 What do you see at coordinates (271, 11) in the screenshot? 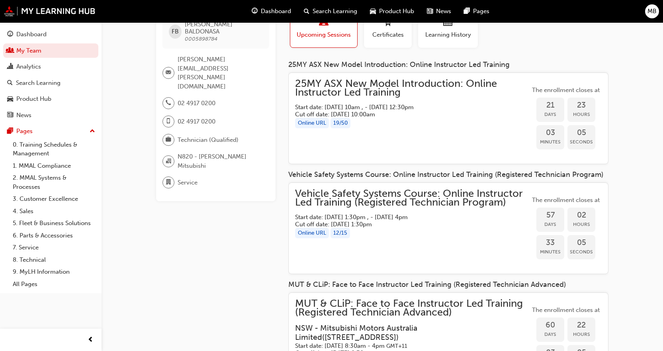
I see `a: guage-iconDashboard` at bounding box center [271, 11].